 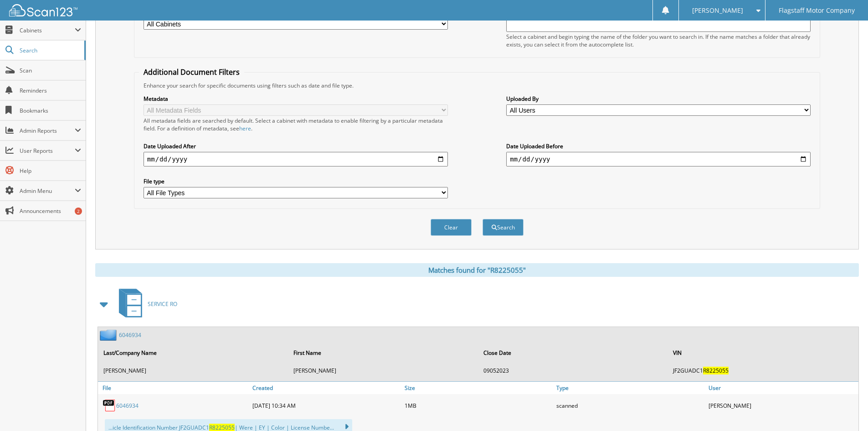 I want to click on a: SERVICE RO, so click(x=145, y=304).